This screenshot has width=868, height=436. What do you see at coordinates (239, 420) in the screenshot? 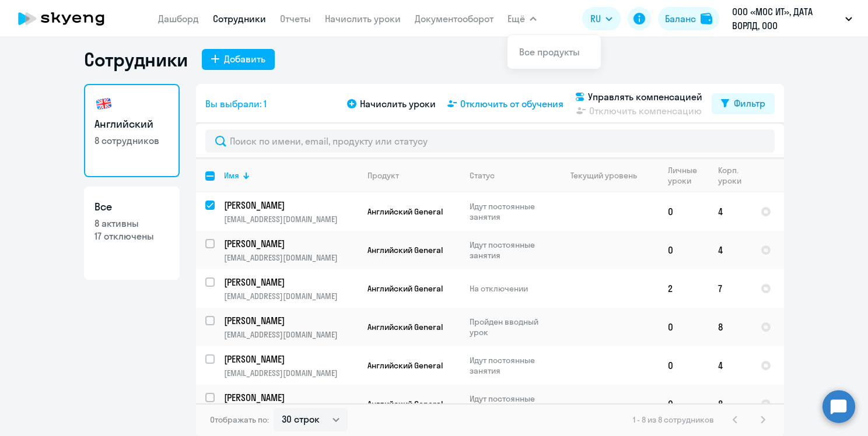
I see `span: Отображать по:` at bounding box center [239, 420].